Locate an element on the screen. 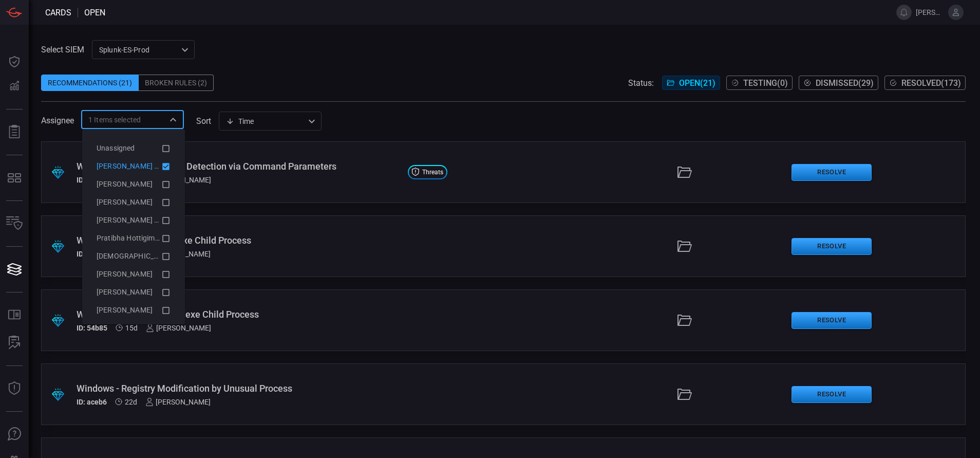 Image resolution: width=980 pixels, height=458 pixels. h5: ID: edb6d is located at coordinates (92, 180).